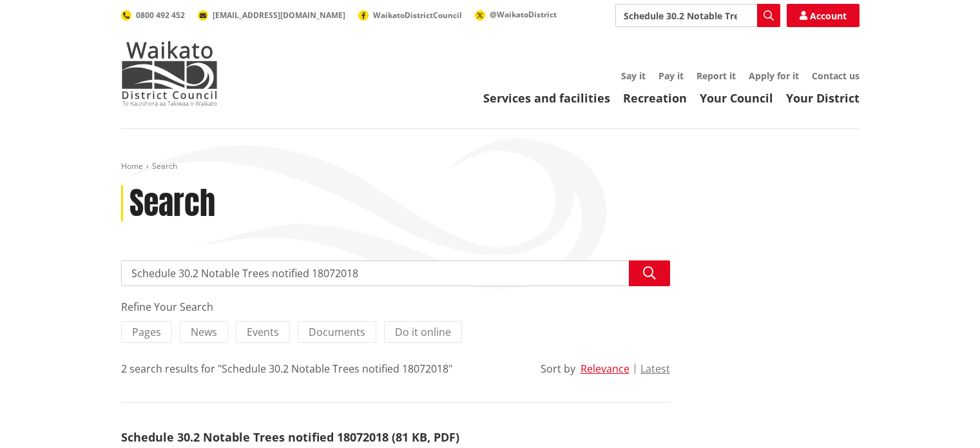  I want to click on button: Relevance, so click(605, 369).